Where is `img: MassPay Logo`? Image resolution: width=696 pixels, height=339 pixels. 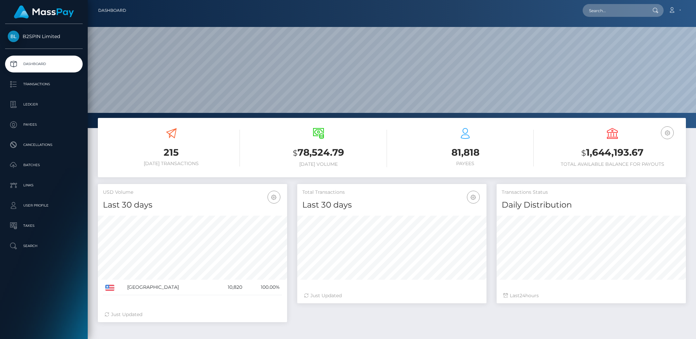
img: MassPay Logo is located at coordinates (44, 12).